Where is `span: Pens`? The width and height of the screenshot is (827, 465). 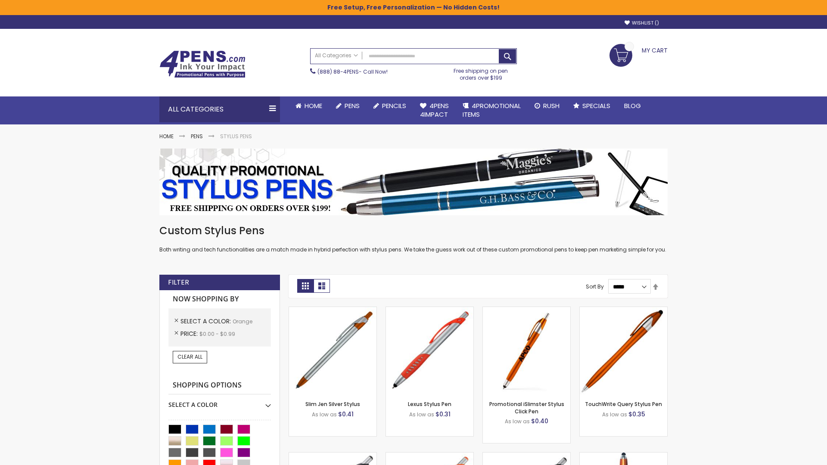
span: Pens is located at coordinates (352, 106).